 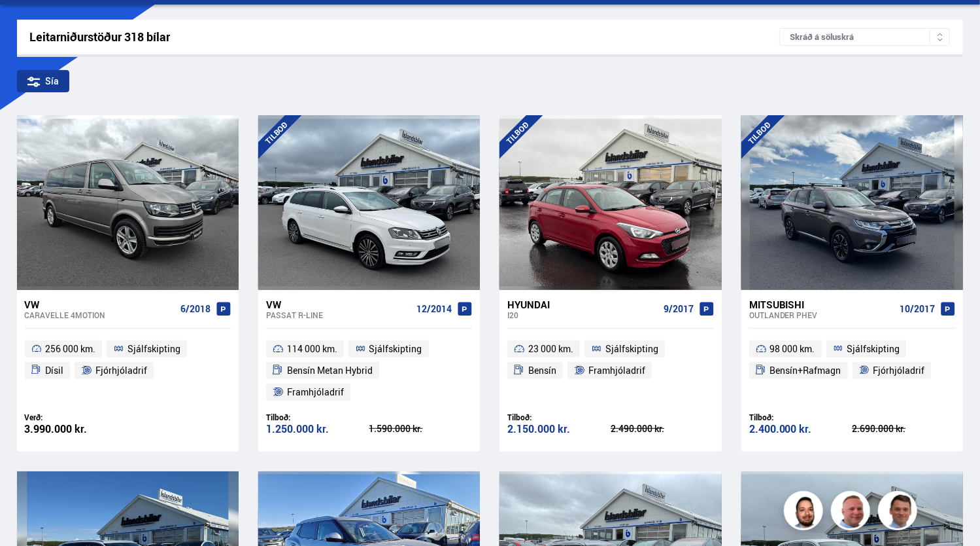 I want to click on span: 23 000 km., so click(x=550, y=349).